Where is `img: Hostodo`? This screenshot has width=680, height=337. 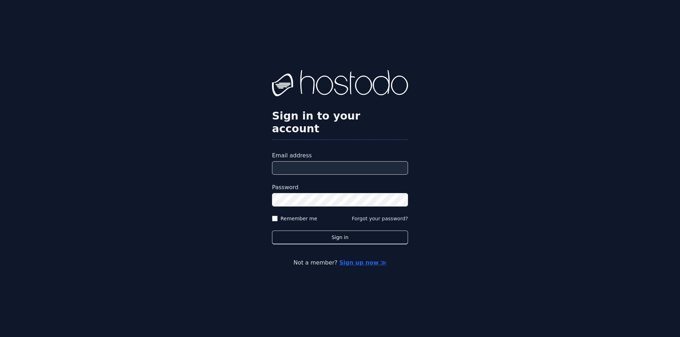 img: Hostodo is located at coordinates (340, 84).